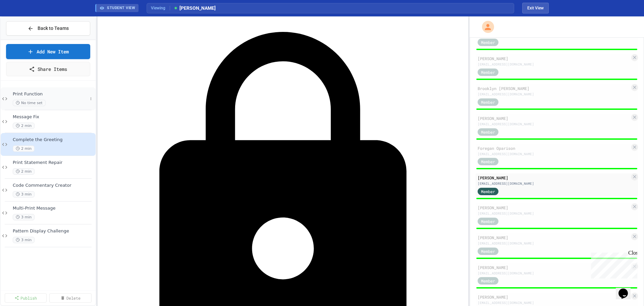 This screenshot has height=306, width=644. Describe the element at coordinates (48, 69) in the screenshot. I see `a: Share Items` at that location.